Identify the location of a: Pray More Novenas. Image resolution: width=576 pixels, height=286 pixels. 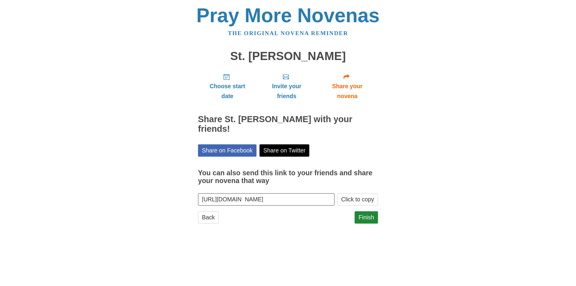
(288, 15).